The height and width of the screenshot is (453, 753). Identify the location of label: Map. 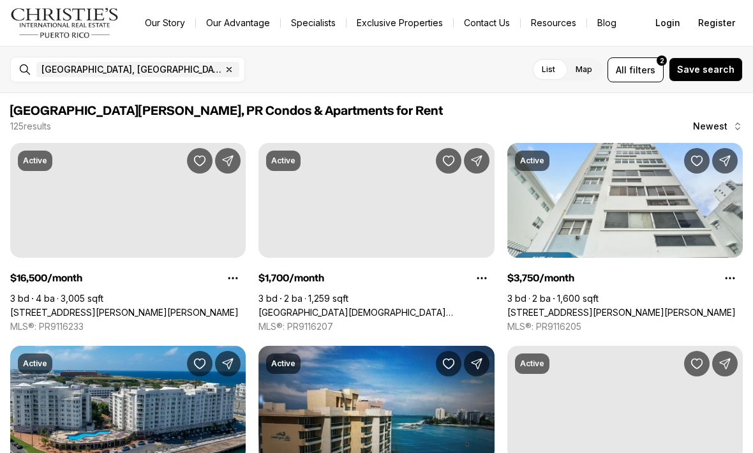
(584, 70).